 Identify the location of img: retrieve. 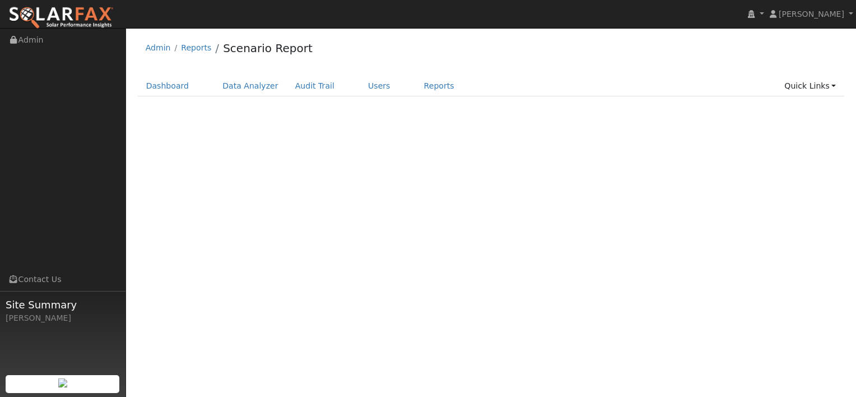
(63, 383).